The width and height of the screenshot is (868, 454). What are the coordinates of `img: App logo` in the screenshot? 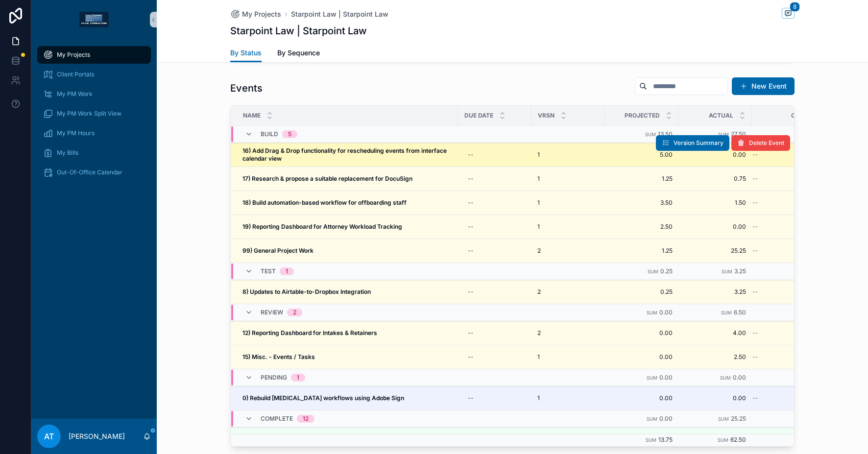 It's located at (94, 20).